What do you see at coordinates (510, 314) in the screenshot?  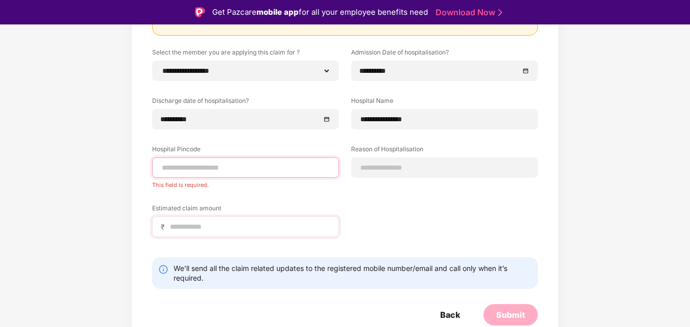 I see `div: Submit` at bounding box center [510, 314].